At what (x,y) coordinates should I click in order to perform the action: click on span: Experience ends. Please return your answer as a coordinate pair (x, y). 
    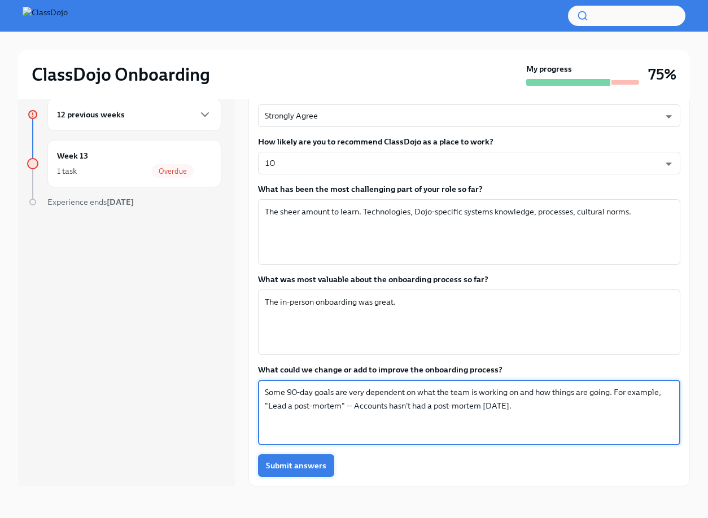
    Looking at the image, I should click on (90, 202).